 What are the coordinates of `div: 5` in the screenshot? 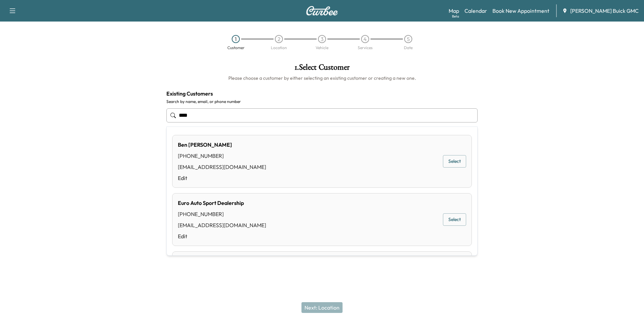 It's located at (408, 39).